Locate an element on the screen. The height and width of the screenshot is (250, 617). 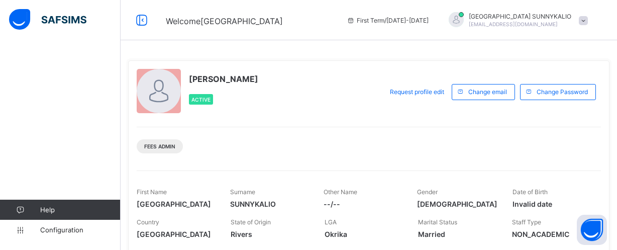
span: Rivers is located at coordinates (270, 234).